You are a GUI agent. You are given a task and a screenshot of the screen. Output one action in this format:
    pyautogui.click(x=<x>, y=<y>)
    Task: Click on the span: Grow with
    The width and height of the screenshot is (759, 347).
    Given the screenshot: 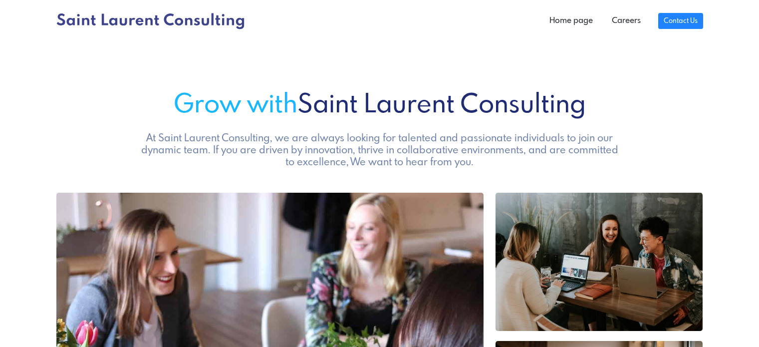 What is the action you would take?
    pyautogui.click(x=236, y=105)
    